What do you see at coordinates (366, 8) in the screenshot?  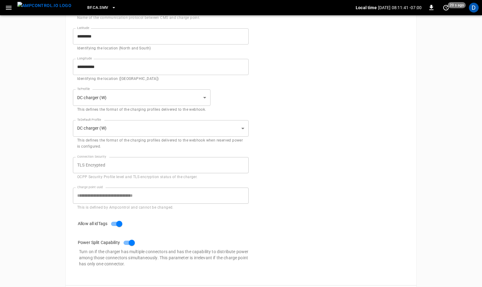 I see `p: Local time` at bounding box center [366, 8].